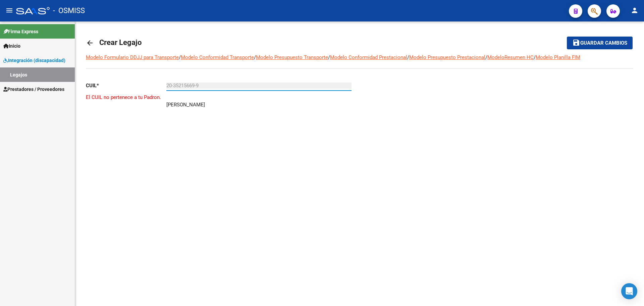  I want to click on span: - OSMISS, so click(69, 11).